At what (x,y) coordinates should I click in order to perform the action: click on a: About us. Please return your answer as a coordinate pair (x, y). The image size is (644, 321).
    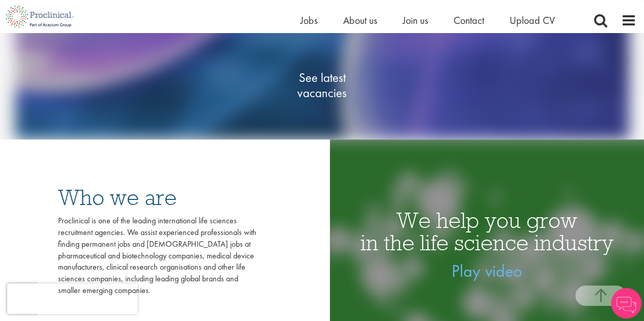
    Looking at the image, I should click on (360, 21).